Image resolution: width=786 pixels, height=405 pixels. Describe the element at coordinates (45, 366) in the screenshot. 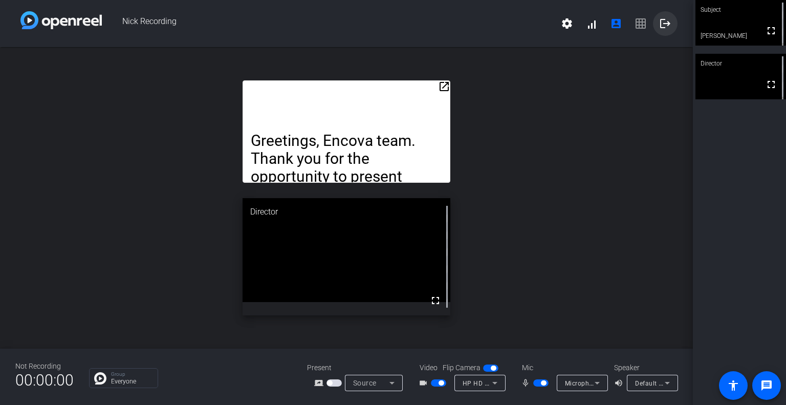

I see `div: Not Recording` at that location.